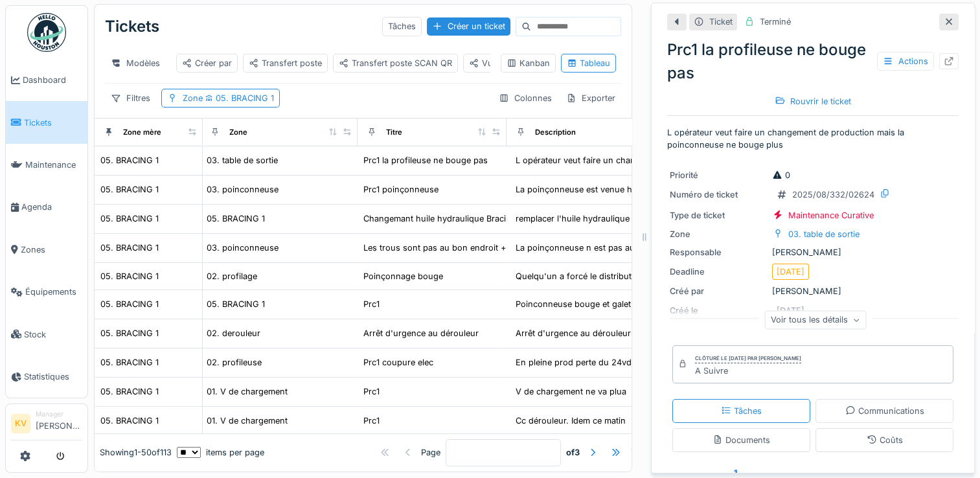 The image size is (980, 478). I want to click on div: Description, so click(555, 132).